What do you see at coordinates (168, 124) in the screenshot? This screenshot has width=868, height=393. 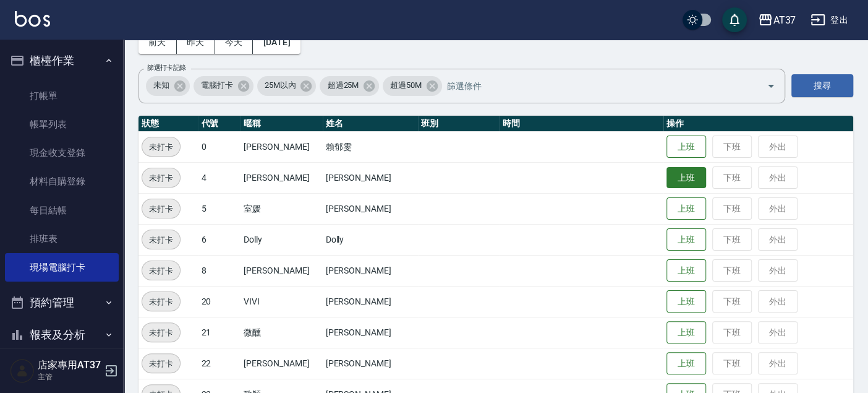 I see `th: 狀態` at bounding box center [168, 124].